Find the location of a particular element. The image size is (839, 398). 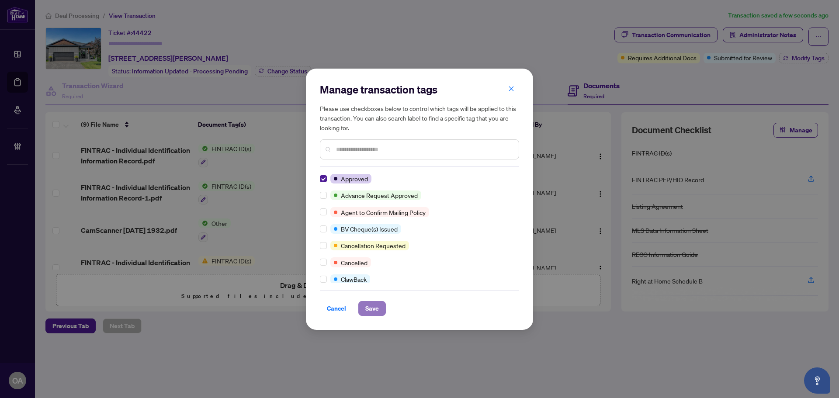

span: Cancelled is located at coordinates (354, 263).